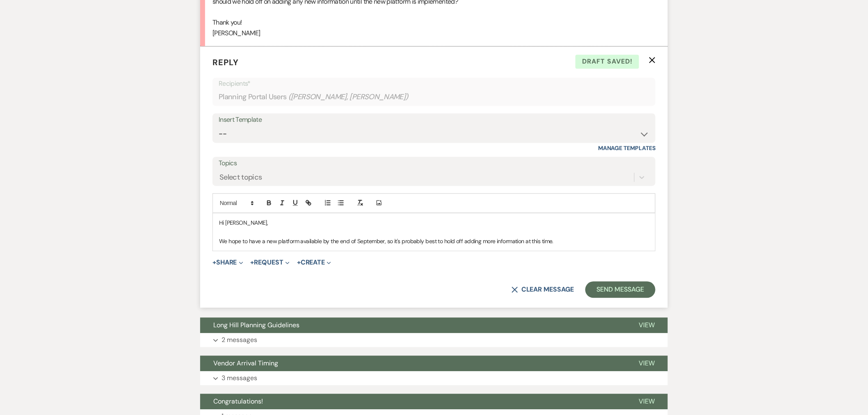 The width and height of the screenshot is (868, 415). Describe the element at coordinates (239, 341) in the screenshot. I see `p: 2 messages` at that location.